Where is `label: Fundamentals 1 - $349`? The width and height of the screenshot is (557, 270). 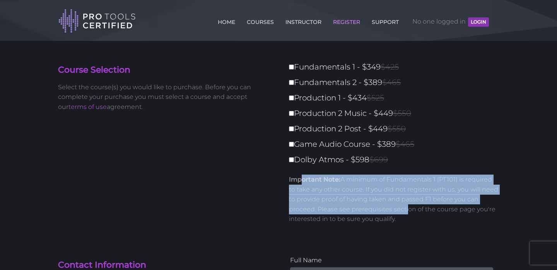 label: Fundamentals 1 - $349 is located at coordinates (396, 67).